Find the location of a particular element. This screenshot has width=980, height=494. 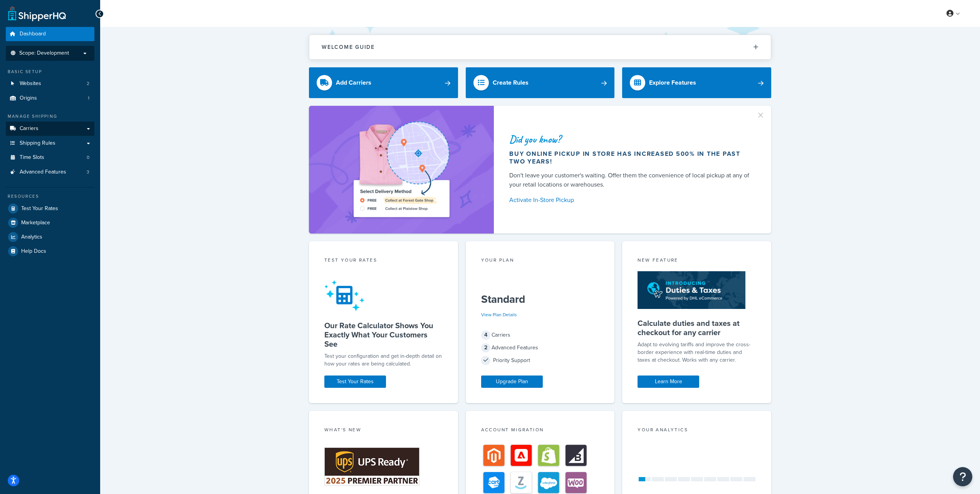

a: Explore Features is located at coordinates (697, 83).